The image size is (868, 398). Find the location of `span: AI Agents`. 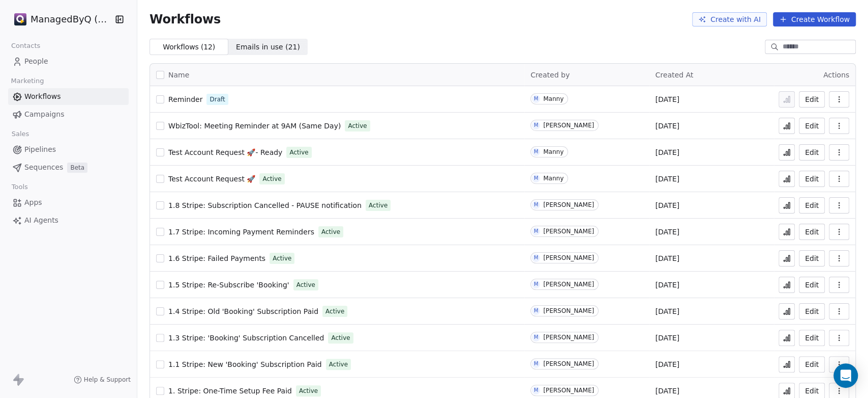

span: AI Agents is located at coordinates (41, 220).